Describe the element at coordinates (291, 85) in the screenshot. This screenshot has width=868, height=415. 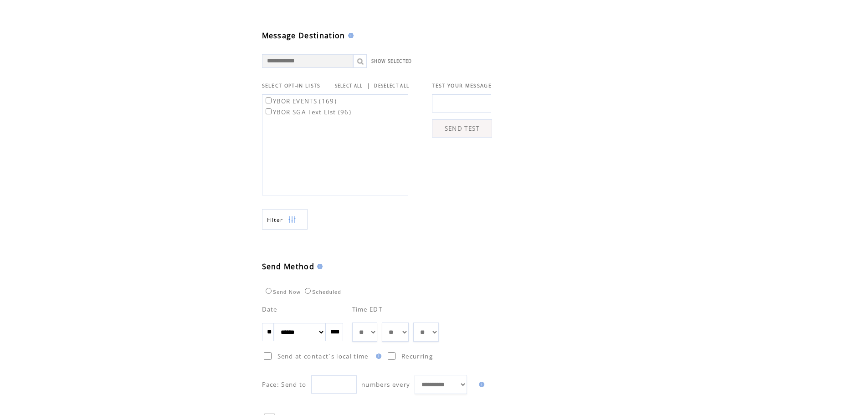
I see `span: SELECT OPT-IN LISTS` at that location.